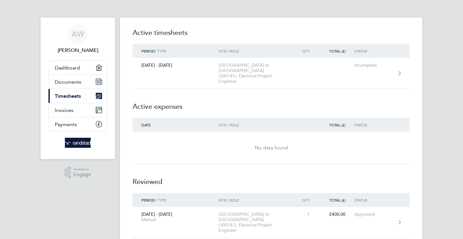 The height and width of the screenshot is (239, 463). What do you see at coordinates (374, 215) in the screenshot?
I see `div: Approved` at bounding box center [374, 215].